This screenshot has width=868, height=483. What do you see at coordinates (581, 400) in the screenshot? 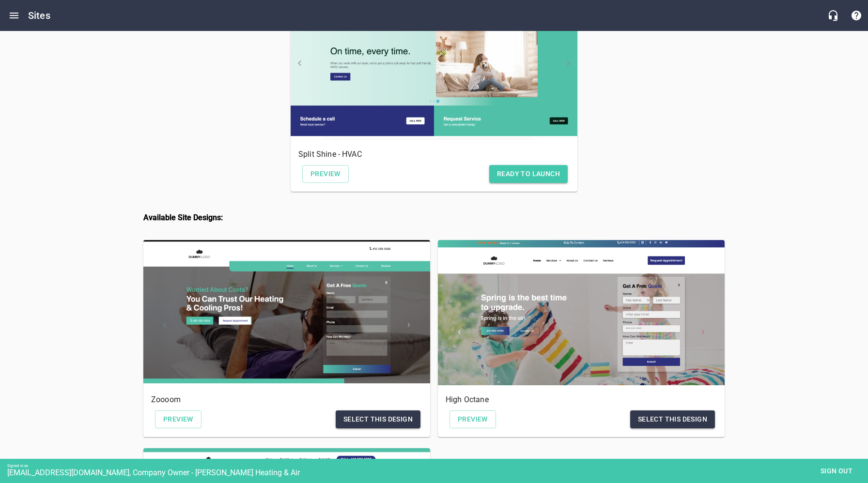
I see `h6: High Octane` at bounding box center [581, 400].